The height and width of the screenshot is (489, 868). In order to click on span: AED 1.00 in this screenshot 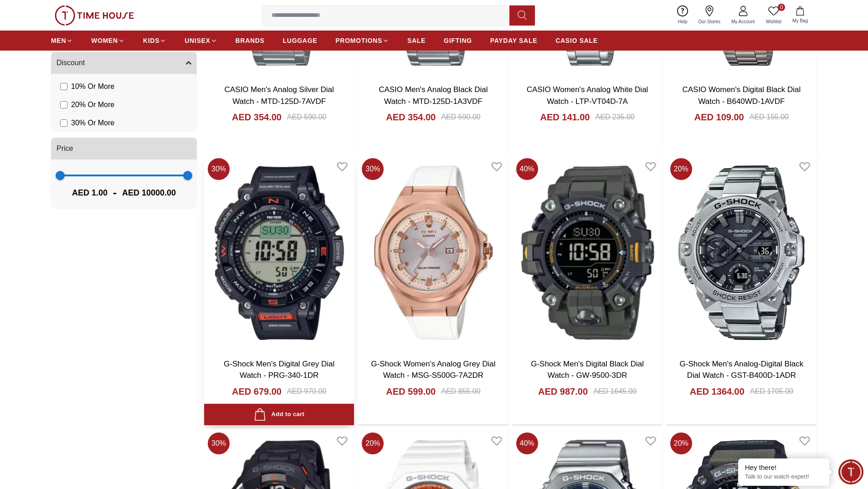, I will do `click(90, 193)`.